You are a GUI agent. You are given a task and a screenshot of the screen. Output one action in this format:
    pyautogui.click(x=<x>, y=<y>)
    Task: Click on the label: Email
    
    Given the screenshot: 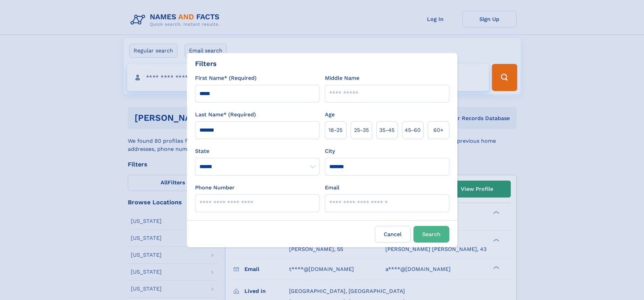 What is the action you would take?
    pyautogui.click(x=332, y=188)
    